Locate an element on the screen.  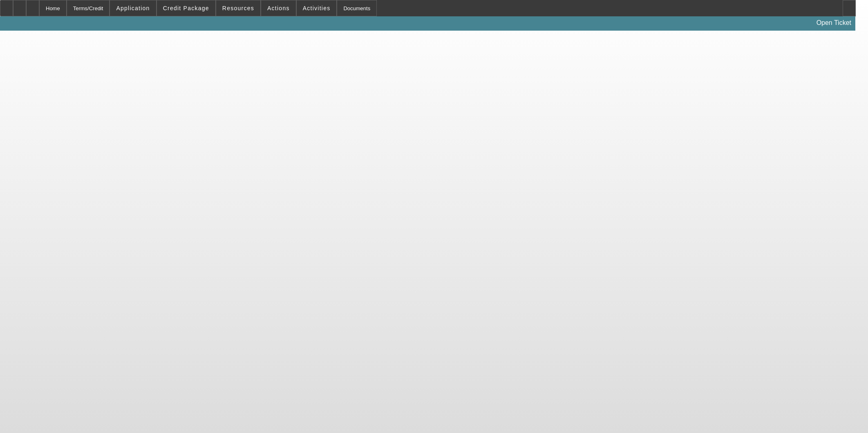
button: Application is located at coordinates (133, 8).